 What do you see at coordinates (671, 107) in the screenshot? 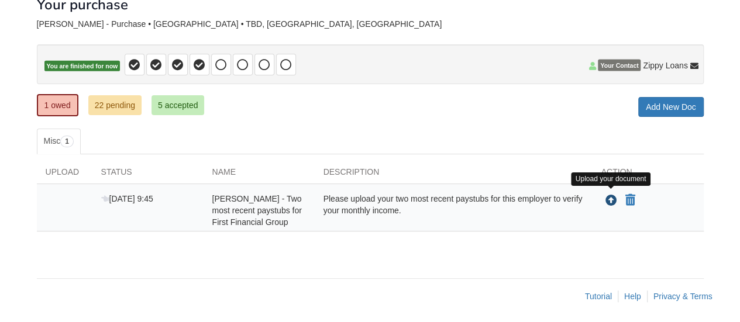
I see `a: Add New Doc` at bounding box center [671, 107].